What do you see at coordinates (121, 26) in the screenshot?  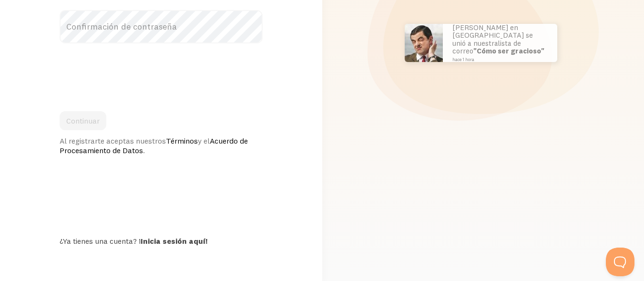 I see `font: Confirmación de contraseña` at bounding box center [121, 26].